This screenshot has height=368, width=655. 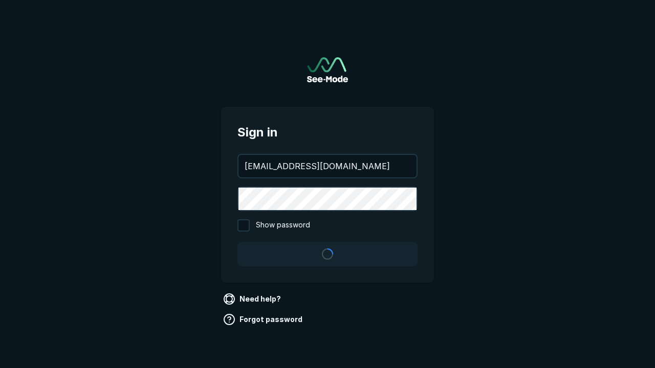 I want to click on a: Go to sign in, so click(x=327, y=70).